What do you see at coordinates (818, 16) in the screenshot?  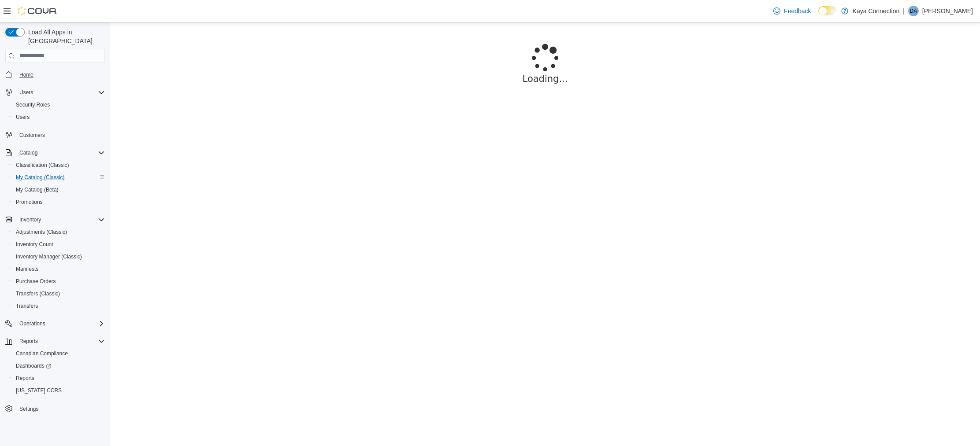 I see `span: Dark Mode` at bounding box center [818, 16].